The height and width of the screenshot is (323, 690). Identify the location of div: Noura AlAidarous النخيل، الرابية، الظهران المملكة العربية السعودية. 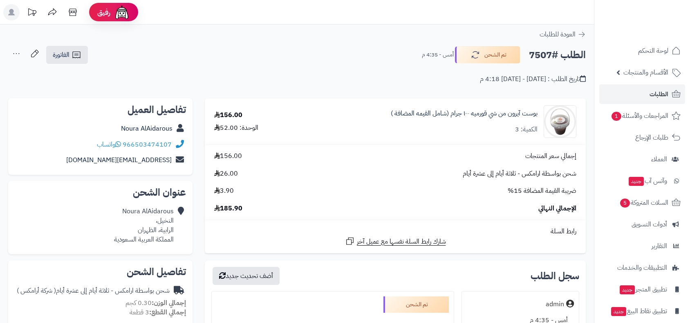
(144, 225).